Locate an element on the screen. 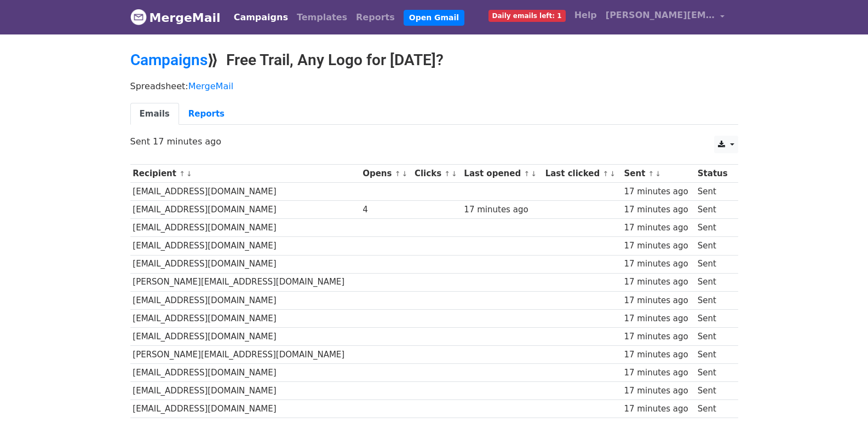 The height and width of the screenshot is (423, 868). th: Last opened is located at coordinates (502, 173).